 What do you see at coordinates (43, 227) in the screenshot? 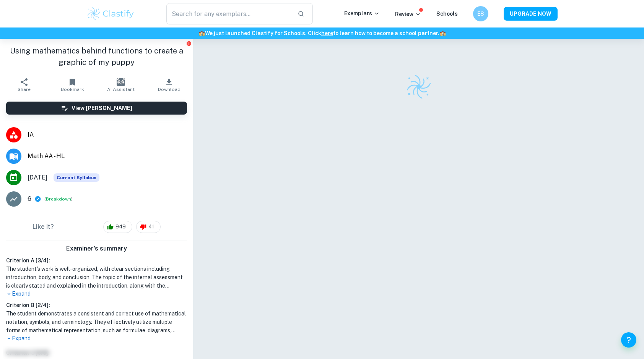
I see `h6: Like it?` at bounding box center [43, 227].